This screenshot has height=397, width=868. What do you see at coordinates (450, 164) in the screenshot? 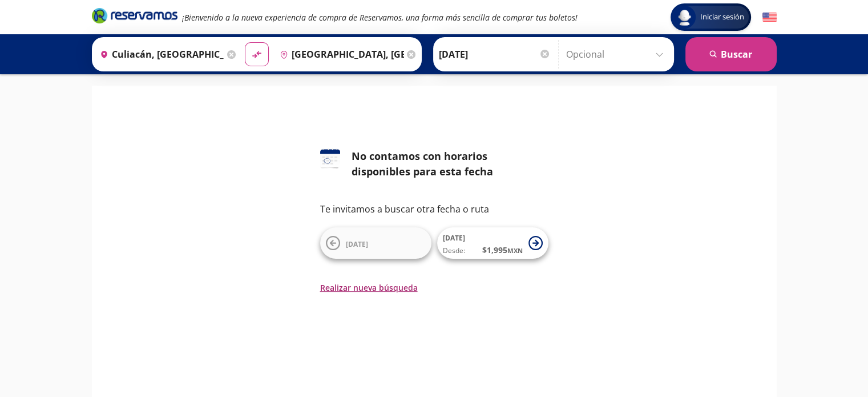
I see `div: No contamos con horarios disponibles para esta fecha` at bounding box center [450, 164].